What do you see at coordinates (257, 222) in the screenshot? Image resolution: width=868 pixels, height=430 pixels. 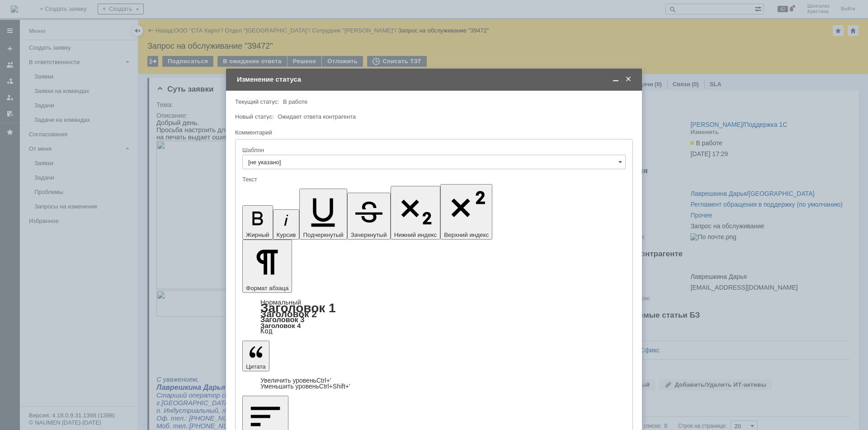 I see `button: Жирный` at bounding box center [257, 222].